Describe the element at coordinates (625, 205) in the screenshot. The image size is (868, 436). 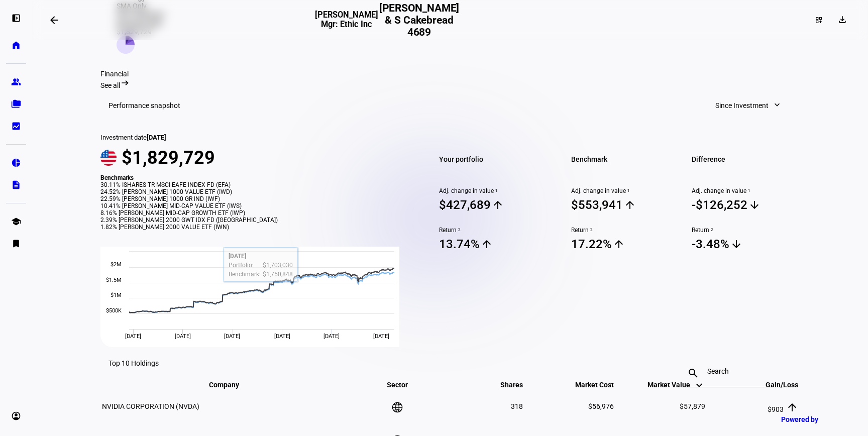
I see `span: $553,941` at that location.